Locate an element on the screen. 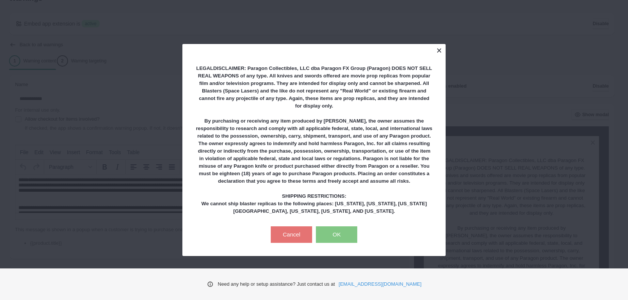  button: OK is located at coordinates (336, 235).